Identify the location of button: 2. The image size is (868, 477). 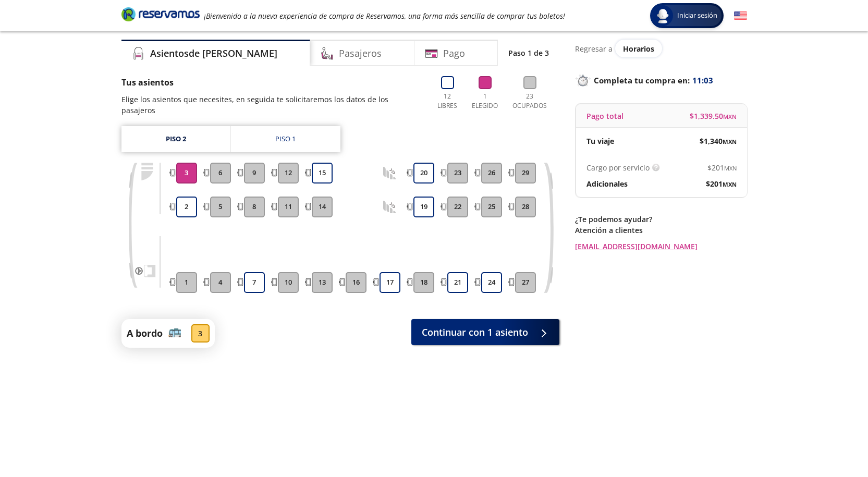
(186, 207).